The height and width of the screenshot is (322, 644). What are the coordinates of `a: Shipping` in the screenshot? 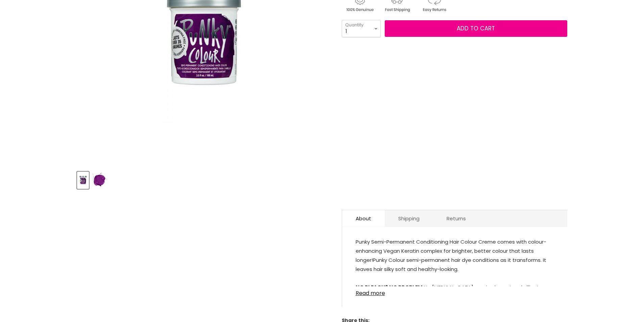 It's located at (409, 219).